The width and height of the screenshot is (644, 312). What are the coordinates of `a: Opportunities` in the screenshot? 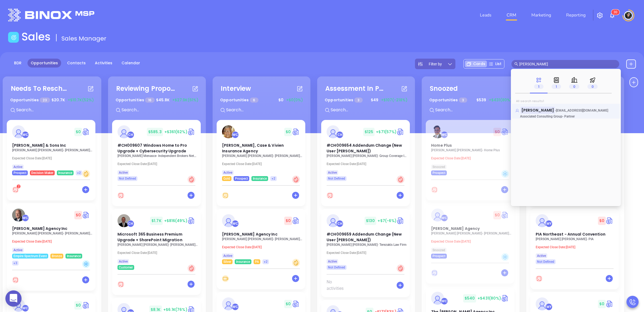 It's located at (44, 63).